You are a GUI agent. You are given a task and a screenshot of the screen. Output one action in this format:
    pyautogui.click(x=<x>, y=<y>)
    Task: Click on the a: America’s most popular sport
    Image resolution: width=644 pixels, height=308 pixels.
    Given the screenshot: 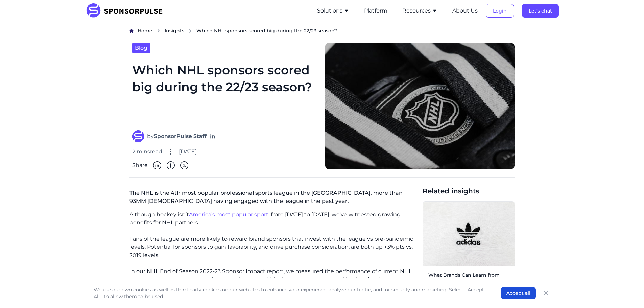 What is the action you would take?
    pyautogui.click(x=228, y=214)
    